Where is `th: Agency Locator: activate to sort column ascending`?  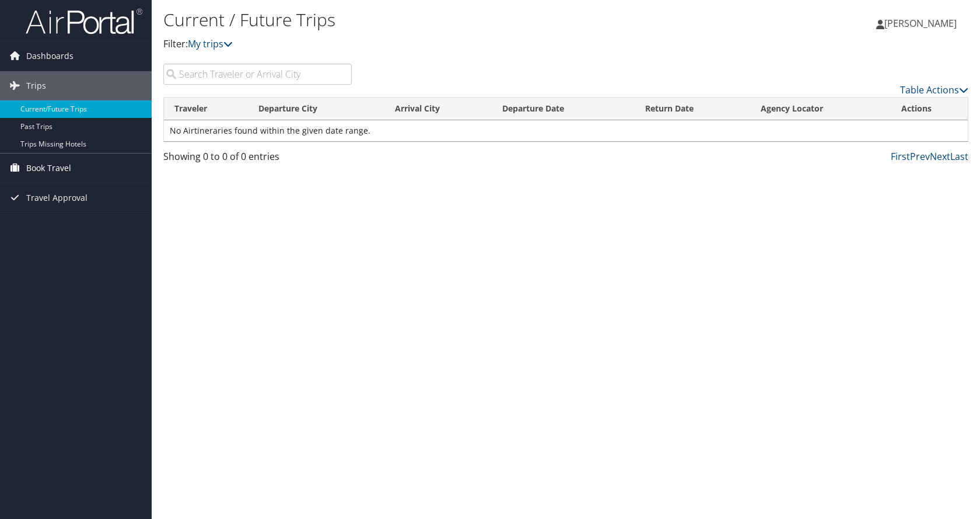
th: Agency Locator: activate to sort column ascending is located at coordinates (820, 108).